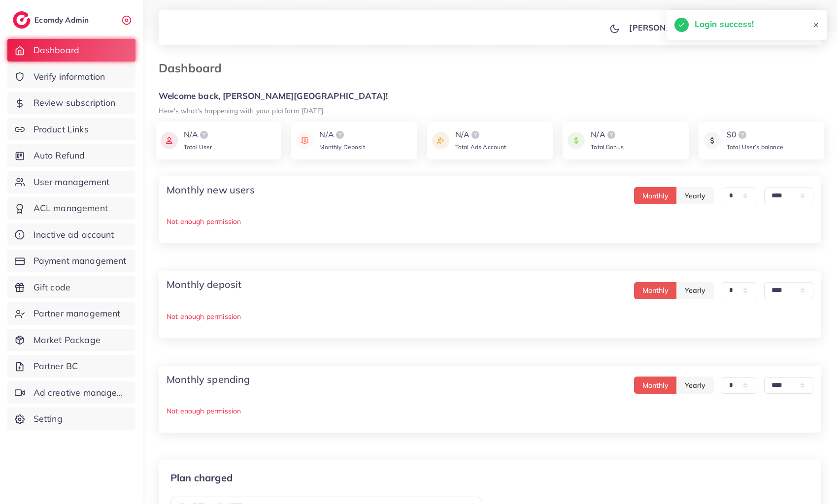  I want to click on div: $0, so click(755, 135).